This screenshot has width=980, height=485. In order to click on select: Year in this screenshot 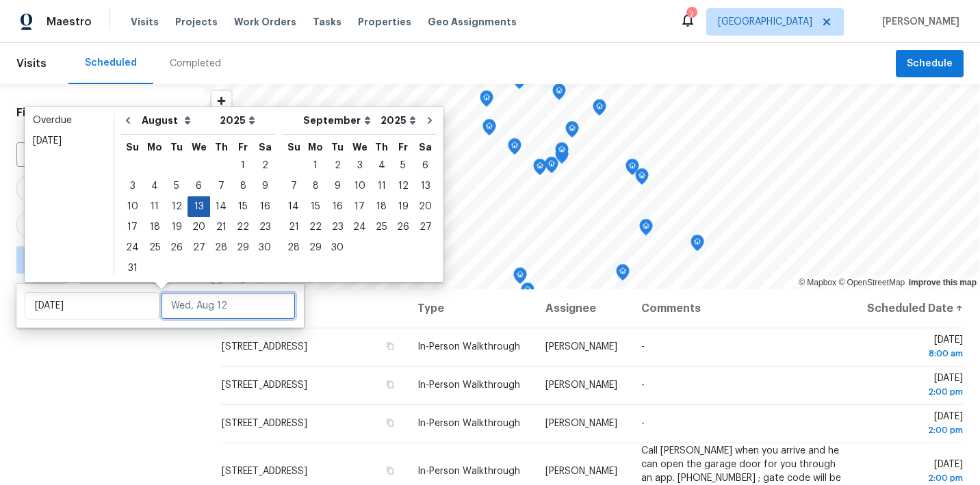, I will do `click(398, 121)`.